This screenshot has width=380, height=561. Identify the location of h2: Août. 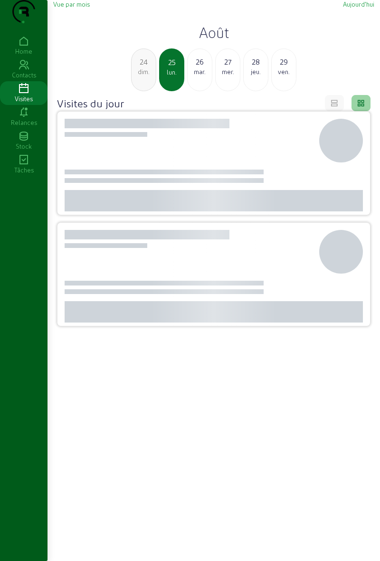
(214, 32).